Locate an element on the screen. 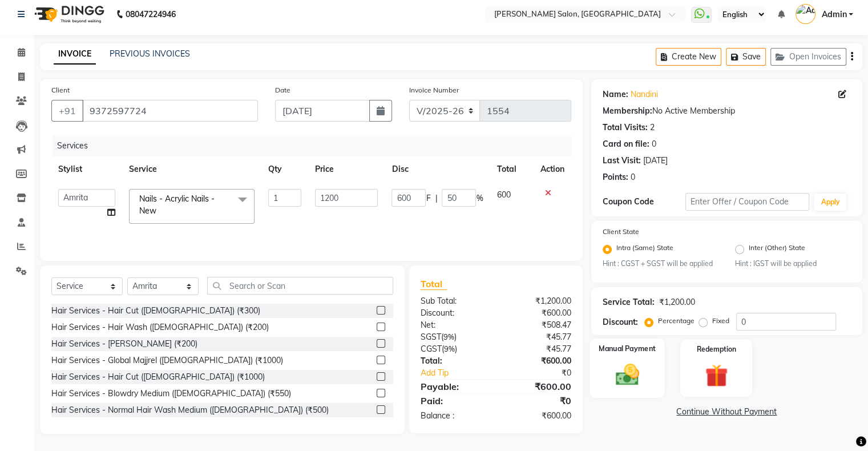 The image size is (868, 451). label: Fixed is located at coordinates (721, 321).